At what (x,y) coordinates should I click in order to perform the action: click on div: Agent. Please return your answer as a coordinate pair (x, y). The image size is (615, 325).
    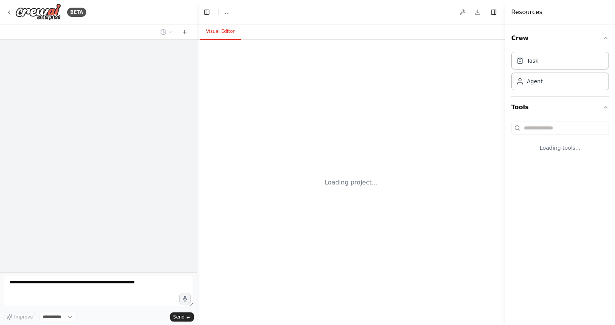
    Looking at the image, I should click on (535, 81).